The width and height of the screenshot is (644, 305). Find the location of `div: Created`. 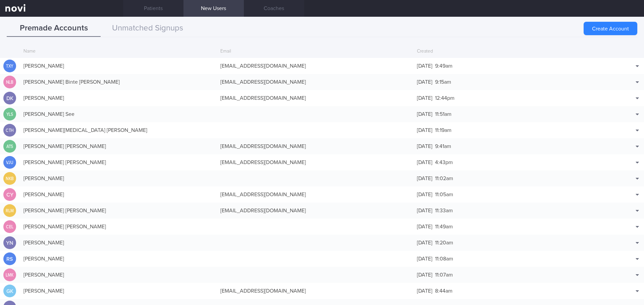

div: Created is located at coordinates (512, 52).